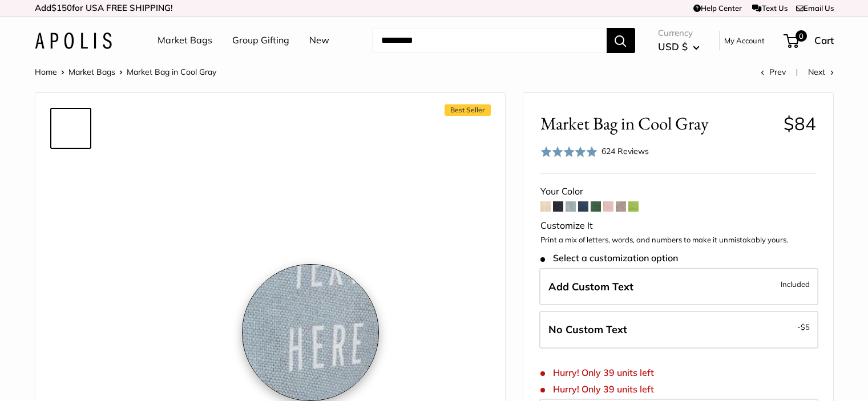 This screenshot has height=401, width=868. Describe the element at coordinates (621, 41) in the screenshot. I see `button: Search` at that location.